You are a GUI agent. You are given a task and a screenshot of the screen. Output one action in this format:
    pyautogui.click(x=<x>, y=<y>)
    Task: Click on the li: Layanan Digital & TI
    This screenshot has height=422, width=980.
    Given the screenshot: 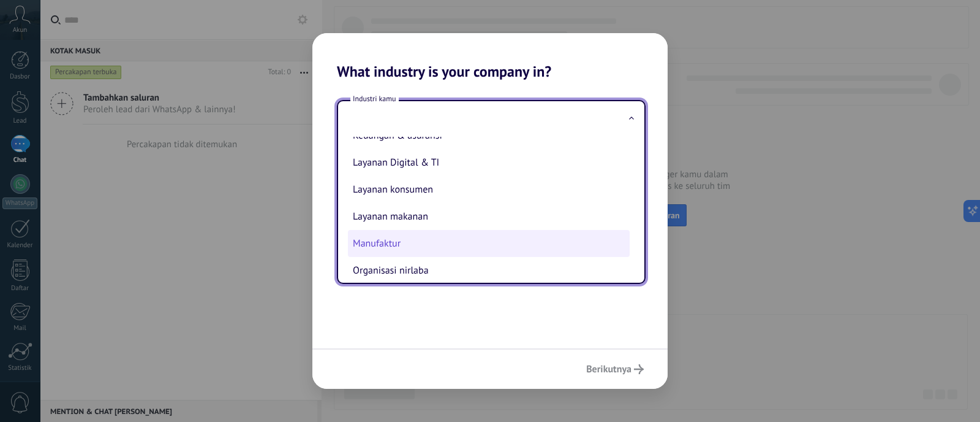 What is the action you would take?
    pyautogui.click(x=489, y=163)
    